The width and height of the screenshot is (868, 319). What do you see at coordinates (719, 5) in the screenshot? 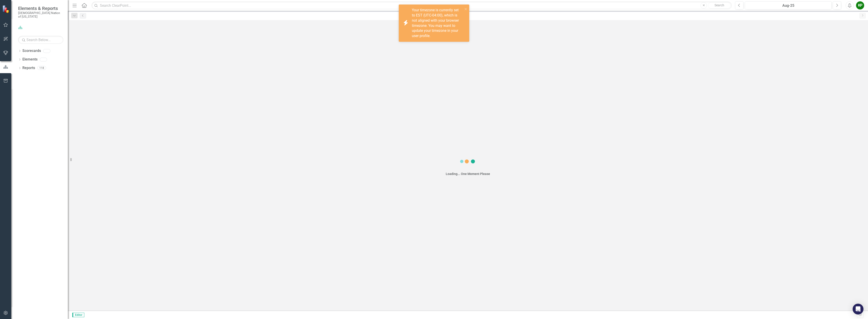
I see `button: Search` at bounding box center [719, 5].